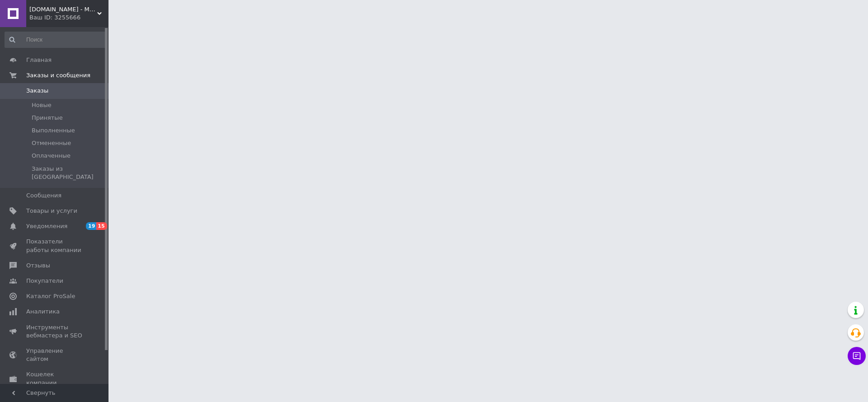 The image size is (868, 402). I want to click on span: Главная, so click(39, 60).